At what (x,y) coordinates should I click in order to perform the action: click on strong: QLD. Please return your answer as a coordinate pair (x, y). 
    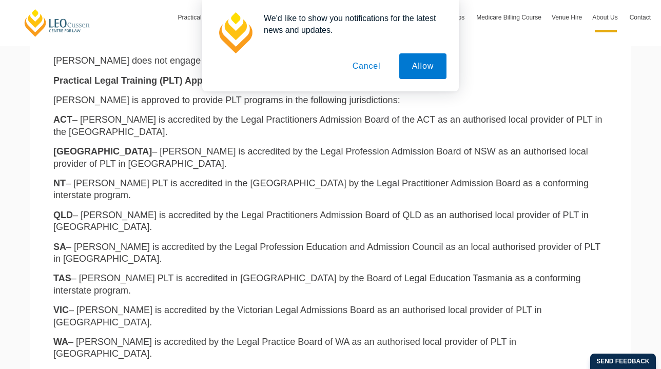
    Looking at the image, I should click on (63, 215).